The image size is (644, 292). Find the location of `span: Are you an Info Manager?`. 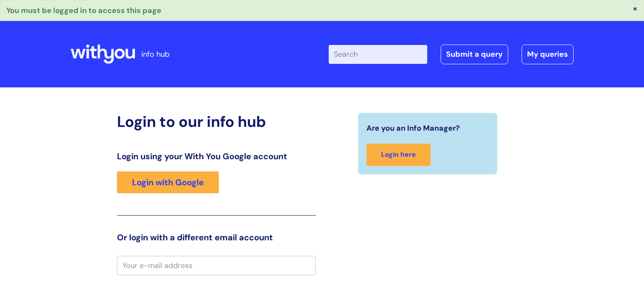

span: Are you an Info Manager? is located at coordinates (413, 128).